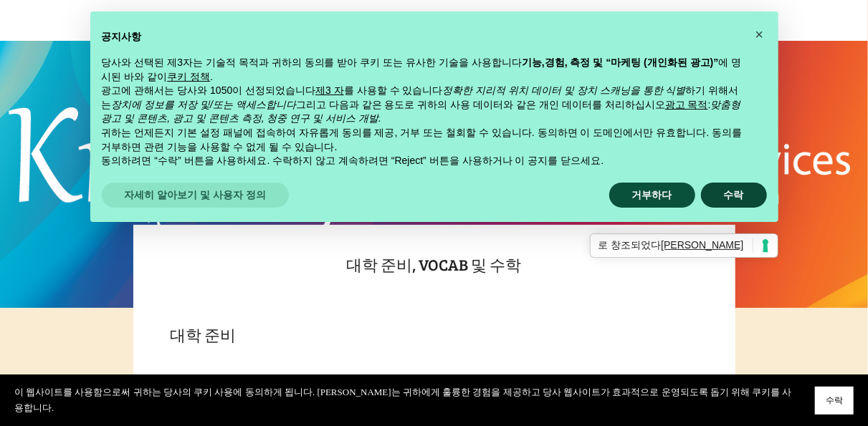 This screenshot has height=426, width=868. What do you see at coordinates (675, 245) in the screenshot?
I see `span: 로 창조되었다` at bounding box center [675, 245].